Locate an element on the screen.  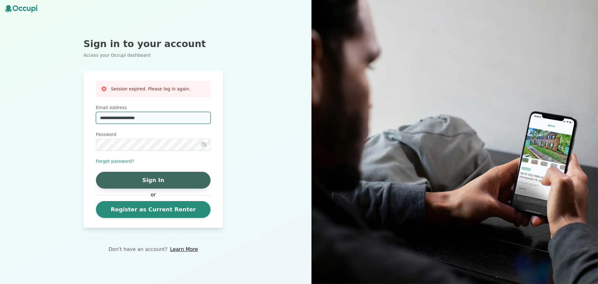
button: Forgot password? is located at coordinates (115, 161).